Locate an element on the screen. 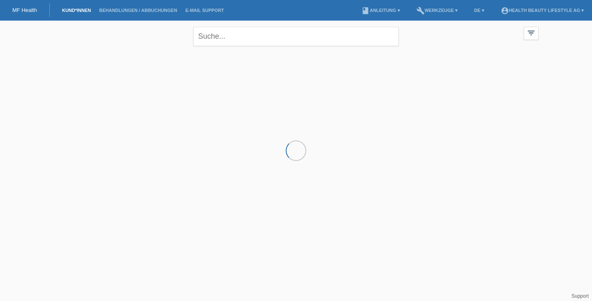 The width and height of the screenshot is (592, 301). i: build is located at coordinates (421, 11).